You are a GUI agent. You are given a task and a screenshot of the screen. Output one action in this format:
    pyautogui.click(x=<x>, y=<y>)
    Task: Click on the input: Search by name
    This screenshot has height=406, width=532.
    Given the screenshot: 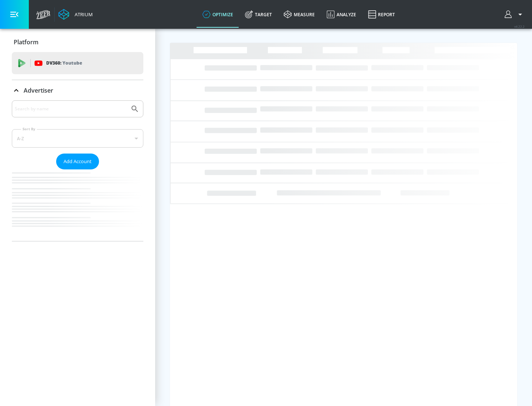 What is the action you would take?
    pyautogui.click(x=71, y=109)
    